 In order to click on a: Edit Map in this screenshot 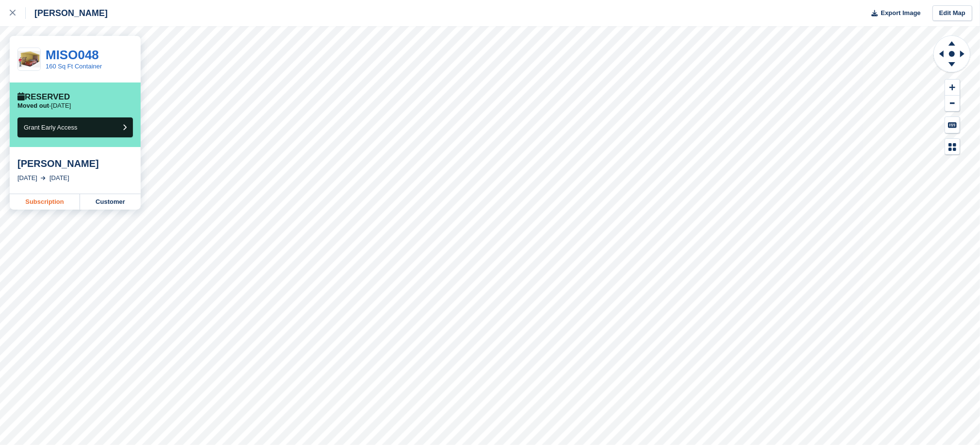, I will do `click(952, 13)`.